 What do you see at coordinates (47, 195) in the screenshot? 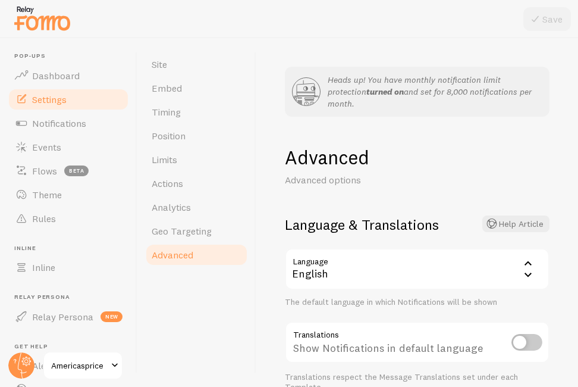
I see `span: Theme` at bounding box center [47, 195].